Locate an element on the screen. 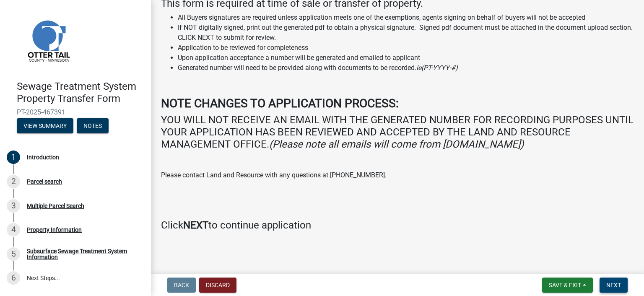 The width and height of the screenshot is (644, 296). div: Subsurface Sewage Treatment System Information is located at coordinates (82, 254).